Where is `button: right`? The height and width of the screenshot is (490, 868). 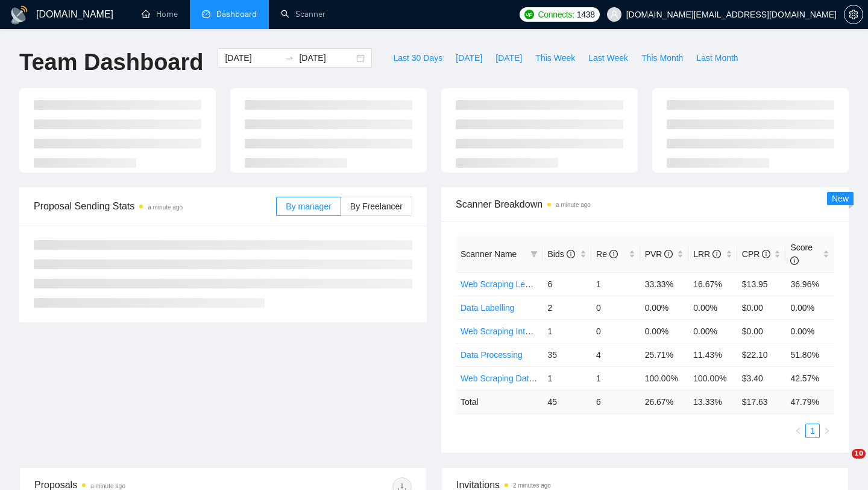
button: right is located at coordinates (828, 430).